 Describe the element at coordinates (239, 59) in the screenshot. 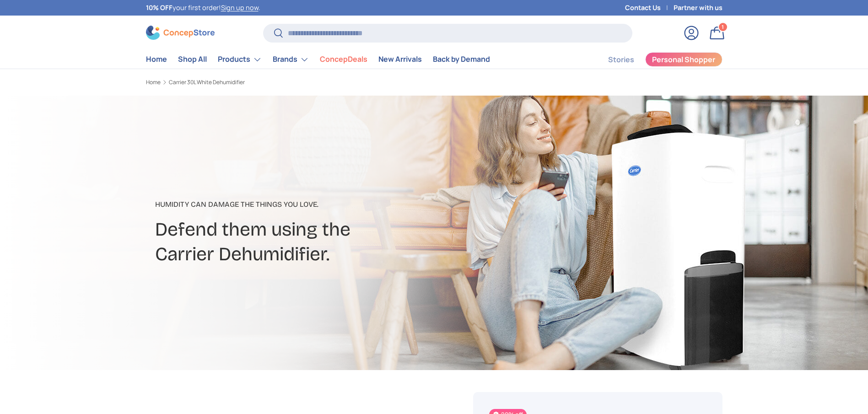

I see `a: Products` at that location.